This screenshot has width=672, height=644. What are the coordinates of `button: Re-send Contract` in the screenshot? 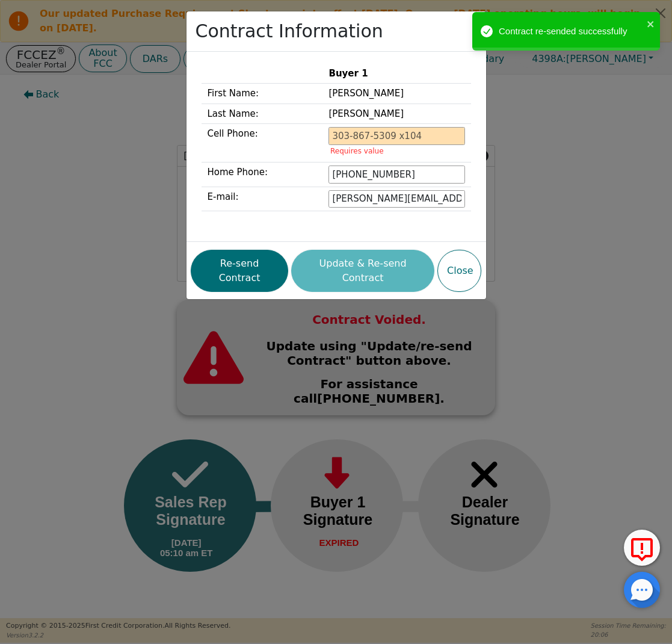 It's located at (240, 271).